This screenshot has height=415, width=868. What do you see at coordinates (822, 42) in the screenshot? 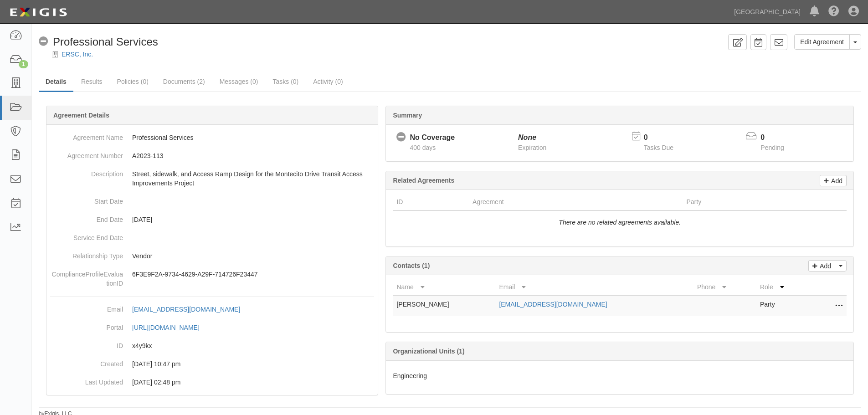
I see `a: Edit Agreement` at bounding box center [822, 42].